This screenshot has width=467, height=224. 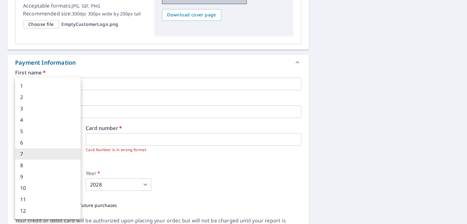 I want to click on li: 12, so click(x=48, y=211).